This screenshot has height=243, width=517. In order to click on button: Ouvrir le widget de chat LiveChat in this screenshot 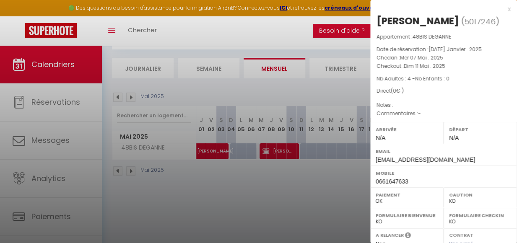, I will do `click(19, 16)`.